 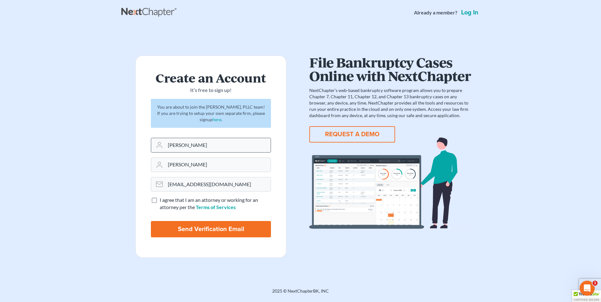 What do you see at coordinates (211, 90) in the screenshot?
I see `p: It’s free to sign up!` at bounding box center [211, 90].